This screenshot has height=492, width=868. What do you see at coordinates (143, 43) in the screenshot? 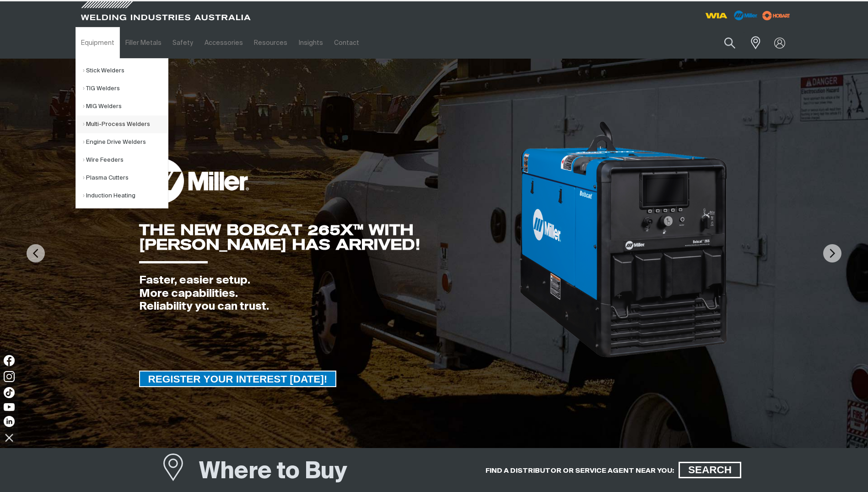
I see `a: Filler Metals` at bounding box center [143, 43].